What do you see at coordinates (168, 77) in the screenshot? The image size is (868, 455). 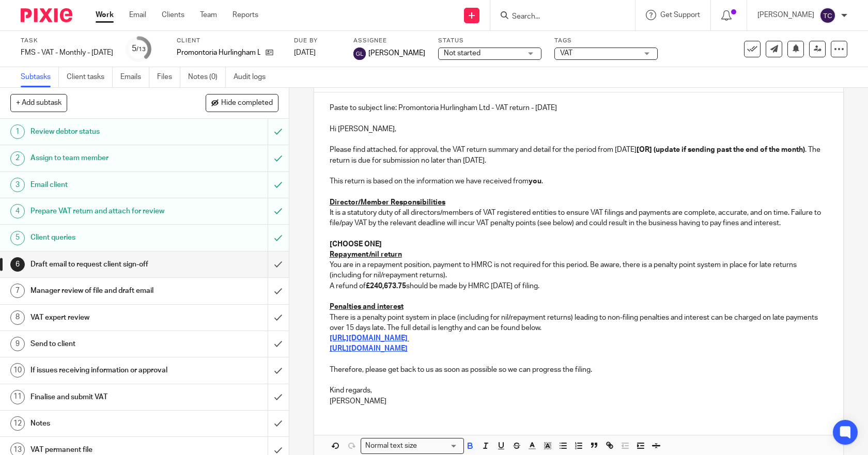 I see `a: Files` at bounding box center [168, 77].